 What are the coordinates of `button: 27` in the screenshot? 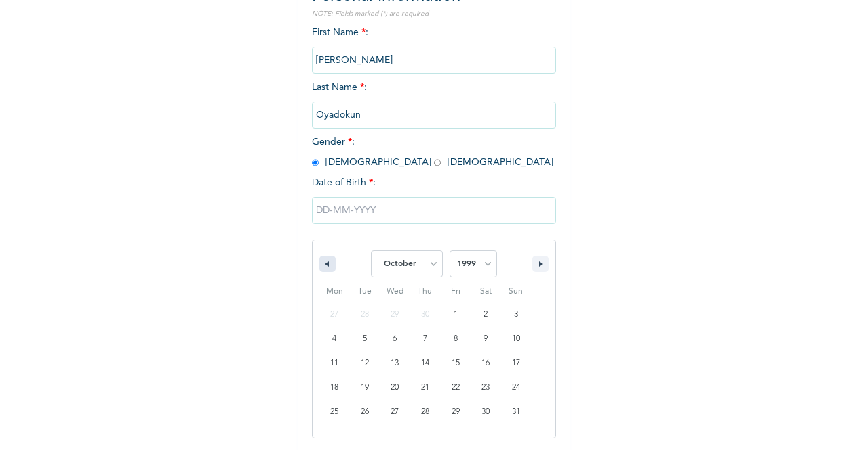 It's located at (395, 412).